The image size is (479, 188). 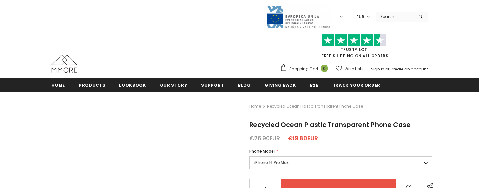 What do you see at coordinates (378, 69) in the screenshot?
I see `a: Sign In` at bounding box center [378, 69].